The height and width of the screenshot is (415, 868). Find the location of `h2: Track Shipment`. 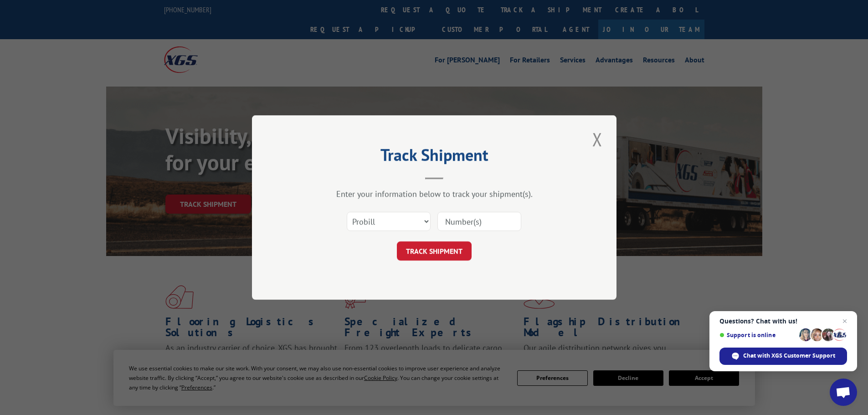

h2: Track Shipment is located at coordinates (434, 157).